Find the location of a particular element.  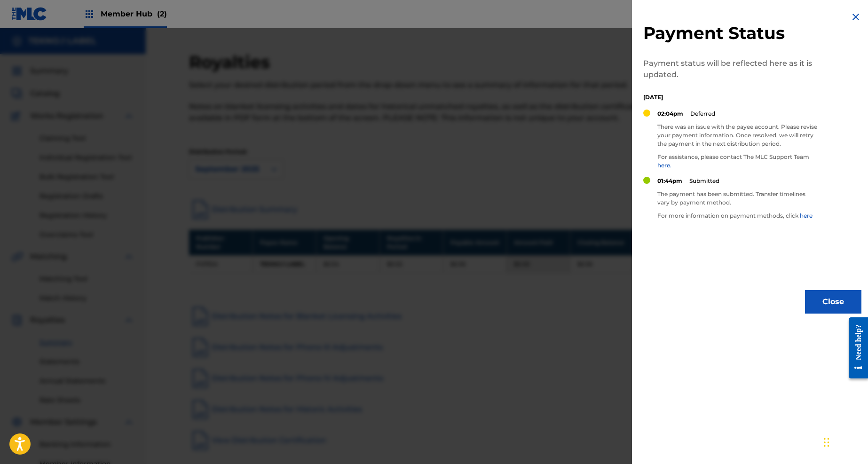

a: here is located at coordinates (806, 215).